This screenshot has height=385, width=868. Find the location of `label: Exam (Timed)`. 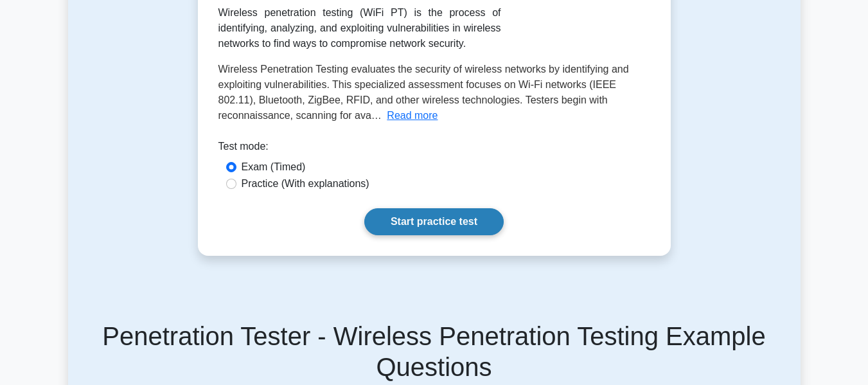

label: Exam (Timed) is located at coordinates (274, 167).